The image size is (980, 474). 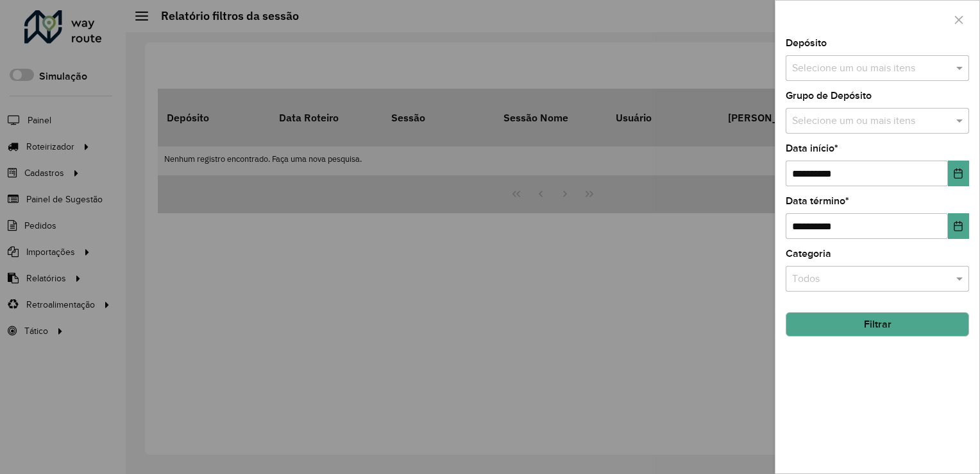 I want to click on label: Data início, so click(x=812, y=149).